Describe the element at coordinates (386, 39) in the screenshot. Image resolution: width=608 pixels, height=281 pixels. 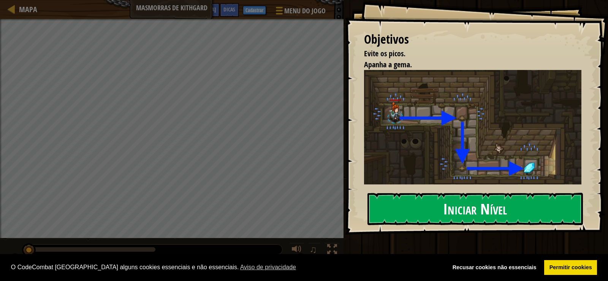
I see `font: Objetivos` at that location.